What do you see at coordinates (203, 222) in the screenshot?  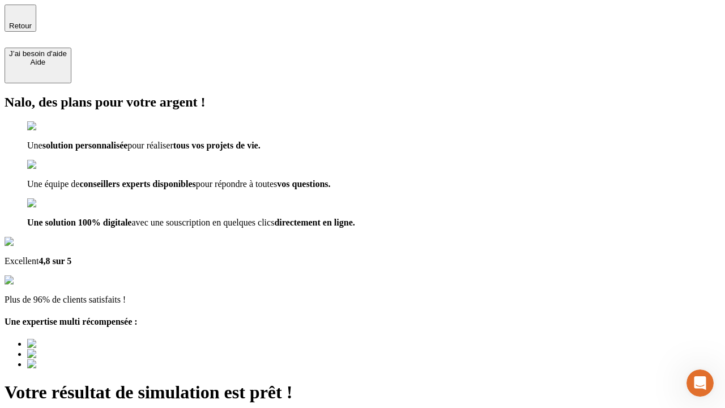 I see `span: avec une souscription en quelques clics` at bounding box center [203, 222].